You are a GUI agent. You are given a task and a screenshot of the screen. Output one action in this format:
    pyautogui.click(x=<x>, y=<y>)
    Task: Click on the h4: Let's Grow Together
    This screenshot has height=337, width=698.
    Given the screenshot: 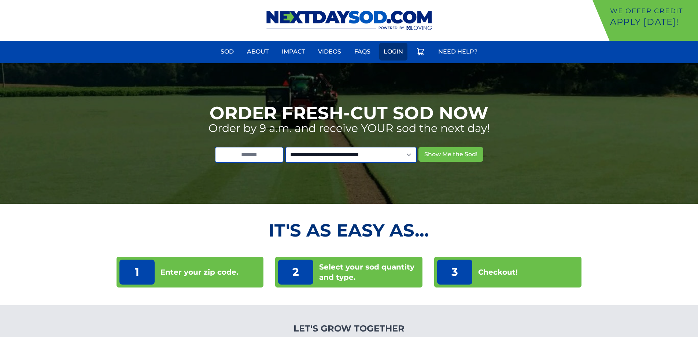 What is the action you would take?
    pyautogui.click(x=349, y=328)
    